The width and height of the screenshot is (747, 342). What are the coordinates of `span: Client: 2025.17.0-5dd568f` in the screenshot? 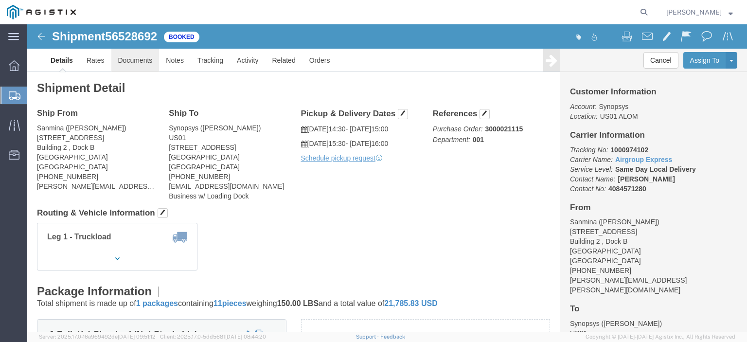 It's located at (213, 336).